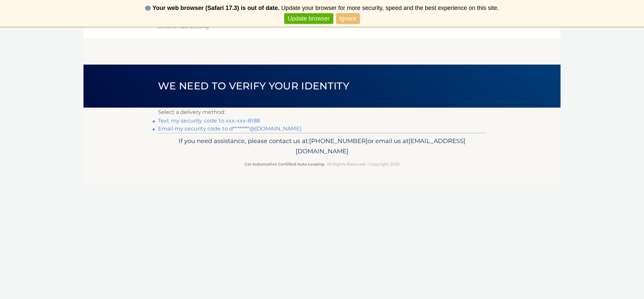  What do you see at coordinates (284, 164) in the screenshot?
I see `strong: Cal Automotive Certified Auto Leasing` at bounding box center [284, 164].